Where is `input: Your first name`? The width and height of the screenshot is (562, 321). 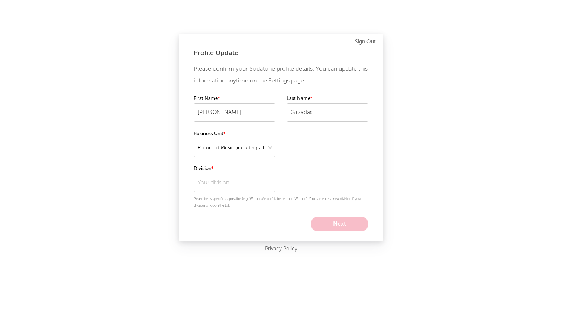
input: Your first name is located at coordinates (234, 113).